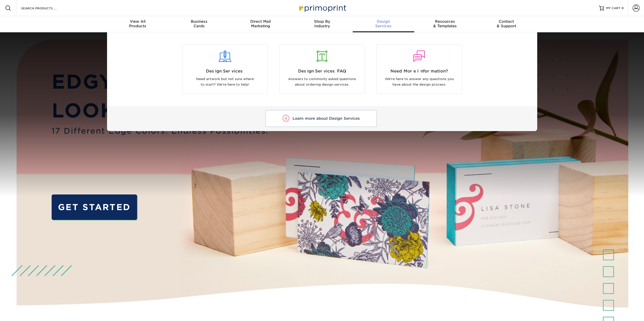 The height and width of the screenshot is (321, 644). I want to click on span: 0, so click(622, 8).